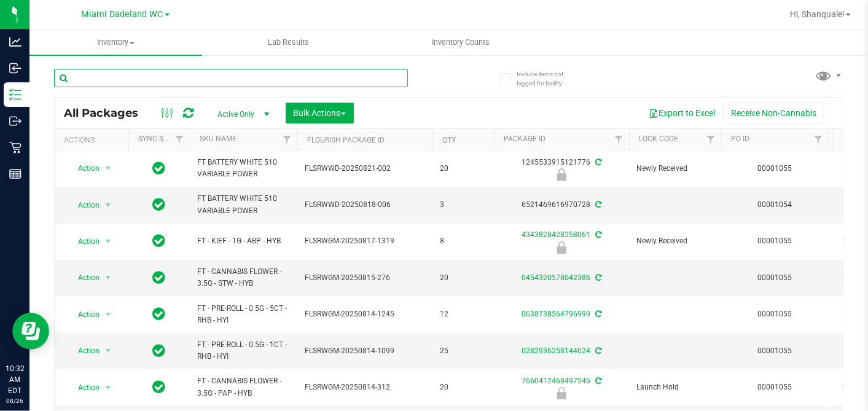 The width and height of the screenshot is (868, 411). I want to click on span: 3, so click(463, 205).